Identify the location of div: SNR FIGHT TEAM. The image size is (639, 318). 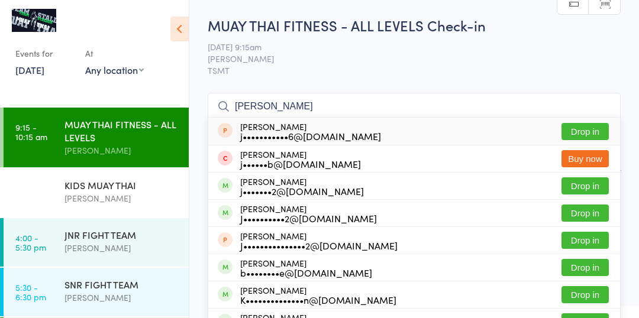
(121, 285).